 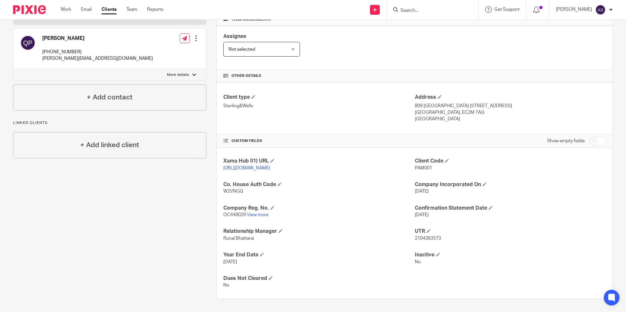 I want to click on span: Other details, so click(x=246, y=76).